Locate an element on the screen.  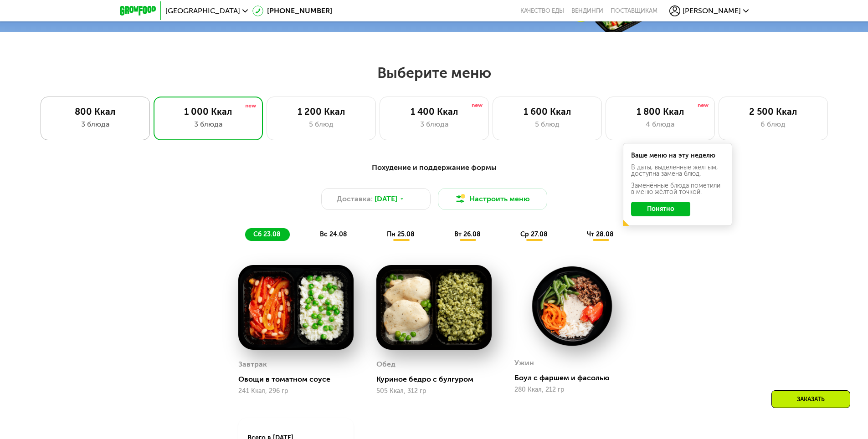
span: пн 25.08 is located at coordinates (401, 234).